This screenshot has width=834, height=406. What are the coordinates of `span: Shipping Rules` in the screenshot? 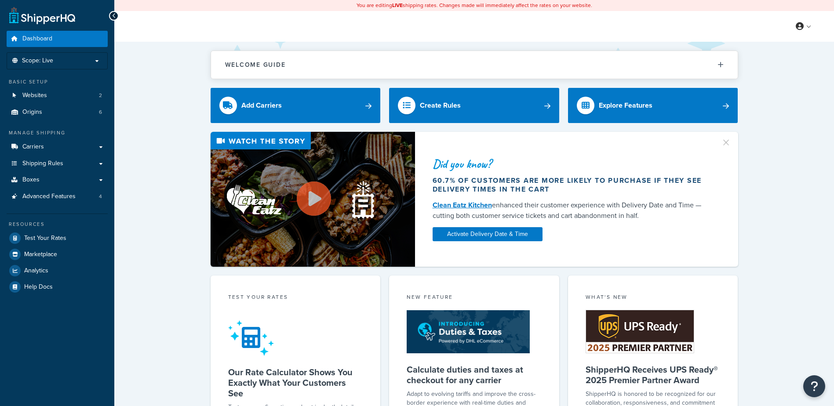 It's located at (43, 164).